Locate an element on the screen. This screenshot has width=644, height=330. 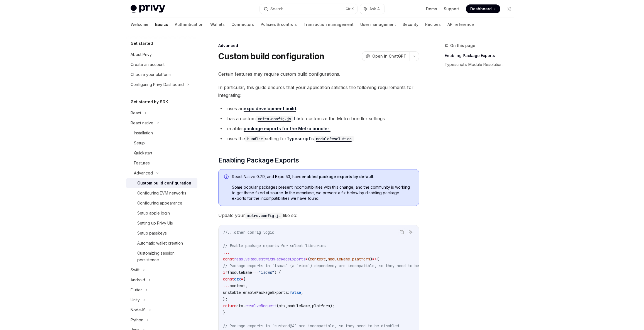
a: About Privy is located at coordinates (162, 55).